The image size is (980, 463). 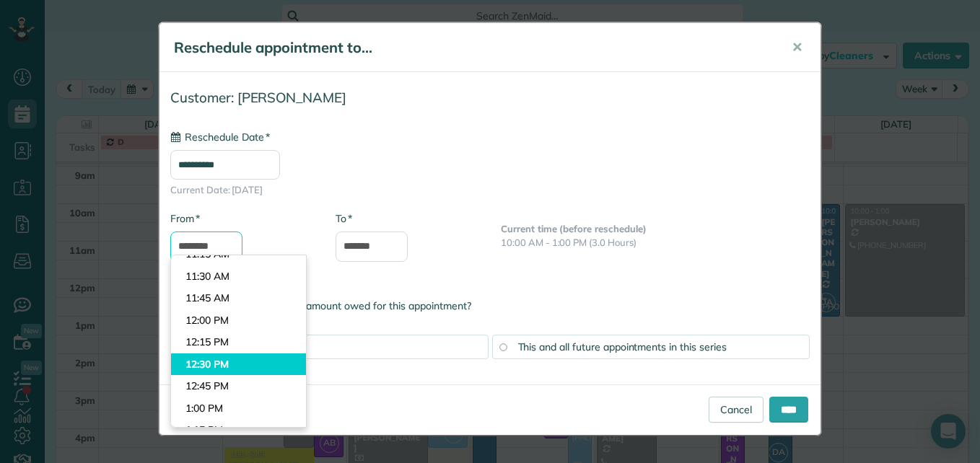 I want to click on label: To, so click(x=343, y=218).